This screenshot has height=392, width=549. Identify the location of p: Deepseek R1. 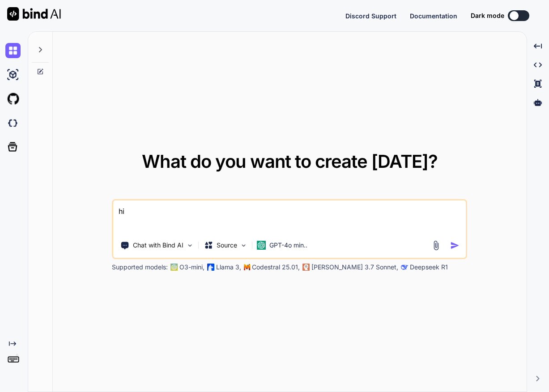
(429, 267).